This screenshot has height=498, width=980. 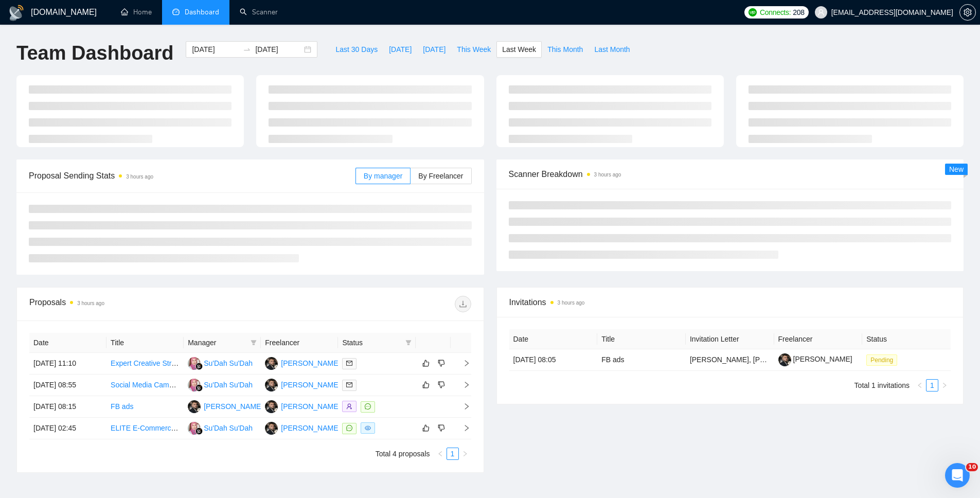 I want to click on span: 208, so click(x=798, y=13).